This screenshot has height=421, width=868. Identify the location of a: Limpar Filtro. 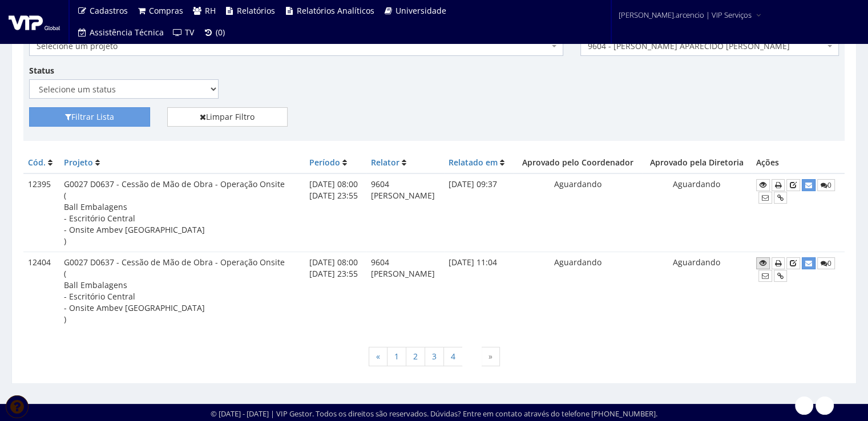
(227, 117).